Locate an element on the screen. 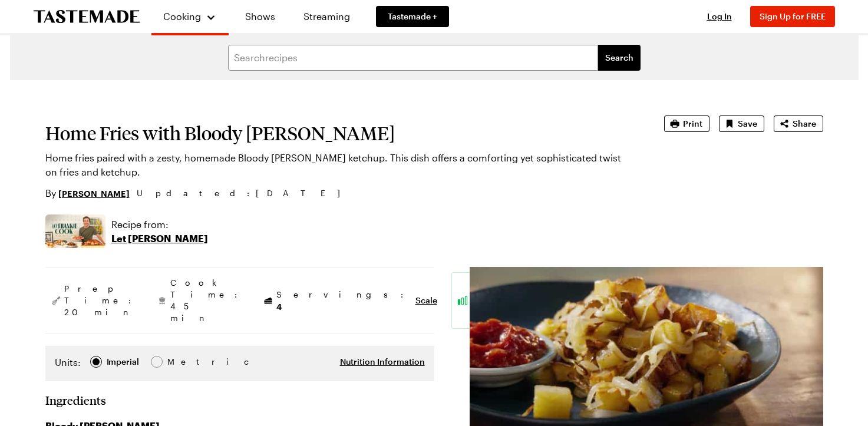 The width and height of the screenshot is (868, 426). span: Save is located at coordinates (747, 124).